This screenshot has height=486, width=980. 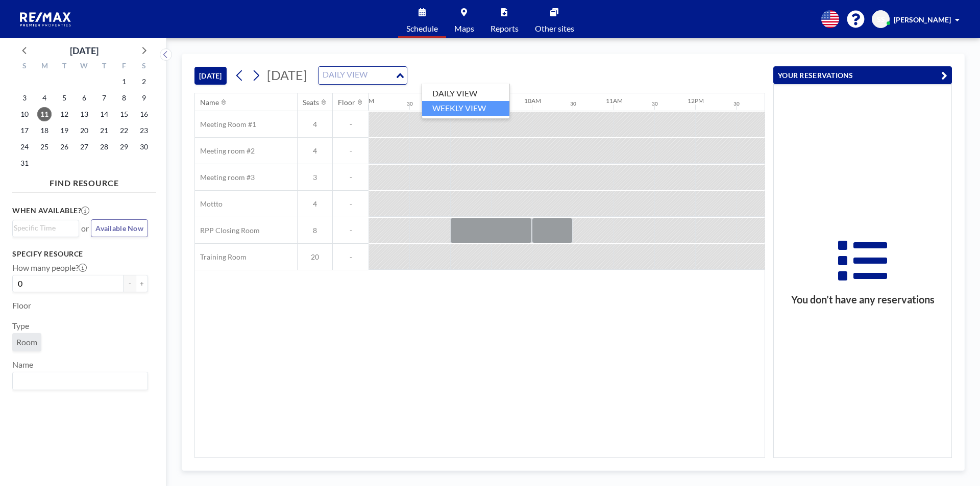 I want to click on span: Friday, August 15, 2025, so click(x=124, y=114).